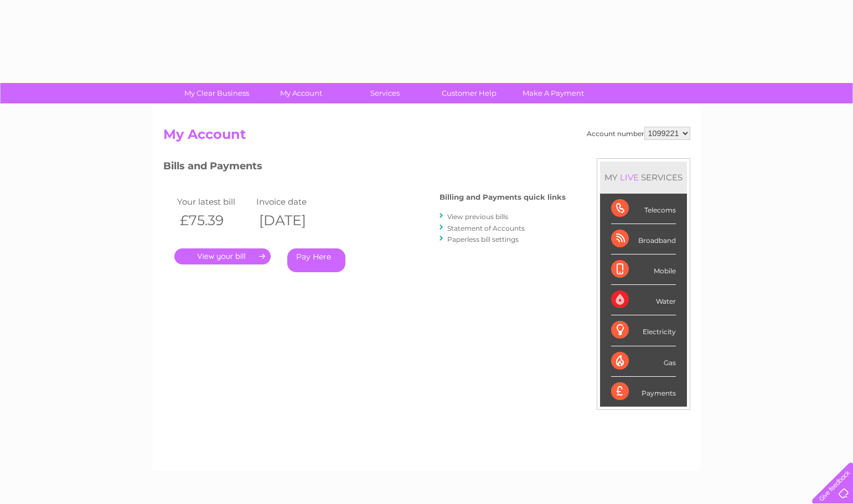 The width and height of the screenshot is (853, 504). What do you see at coordinates (214, 202) in the screenshot?
I see `td: Your latest bill` at bounding box center [214, 202].